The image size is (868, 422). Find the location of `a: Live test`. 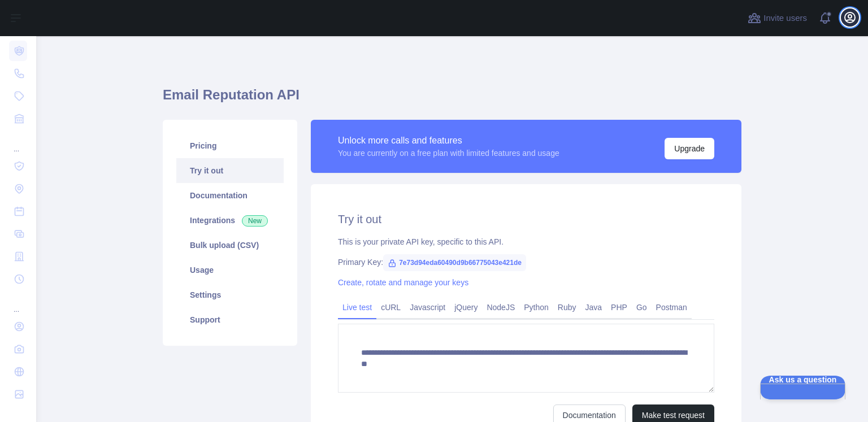

a: Live test is located at coordinates (357, 307).